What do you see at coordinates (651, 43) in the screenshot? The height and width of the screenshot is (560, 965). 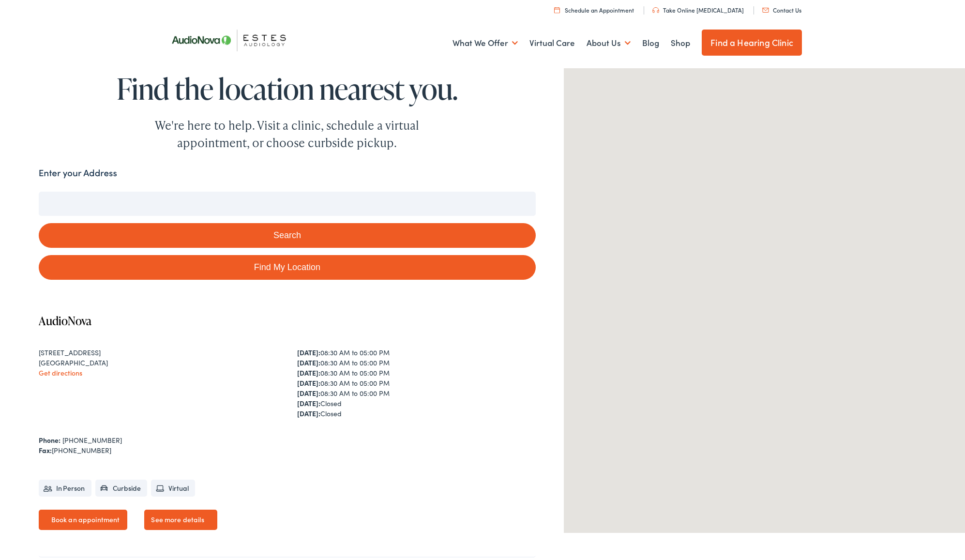 I see `a: Blog` at bounding box center [651, 43].